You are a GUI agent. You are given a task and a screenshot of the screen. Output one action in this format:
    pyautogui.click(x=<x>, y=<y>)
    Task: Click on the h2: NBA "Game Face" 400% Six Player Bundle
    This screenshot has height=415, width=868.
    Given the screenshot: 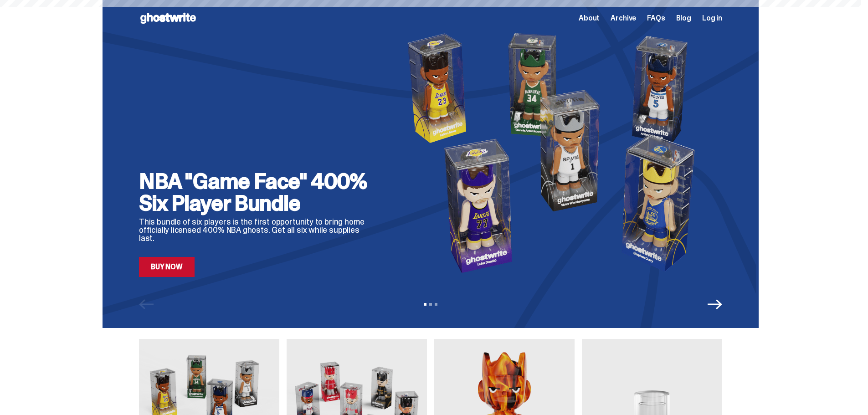 What is the action you would take?
    pyautogui.click(x=257, y=192)
    